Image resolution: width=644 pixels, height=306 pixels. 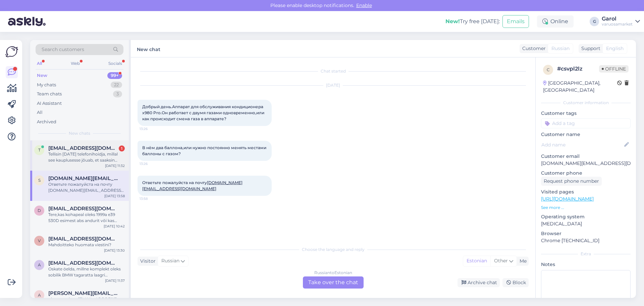 What do you see at coordinates (204, 113) in the screenshot?
I see `span: Добрый день.Аппарат для обслуживания кондиционера x980 Pro.Он работает с двумя газами одновременн...` at bounding box center [204, 113].